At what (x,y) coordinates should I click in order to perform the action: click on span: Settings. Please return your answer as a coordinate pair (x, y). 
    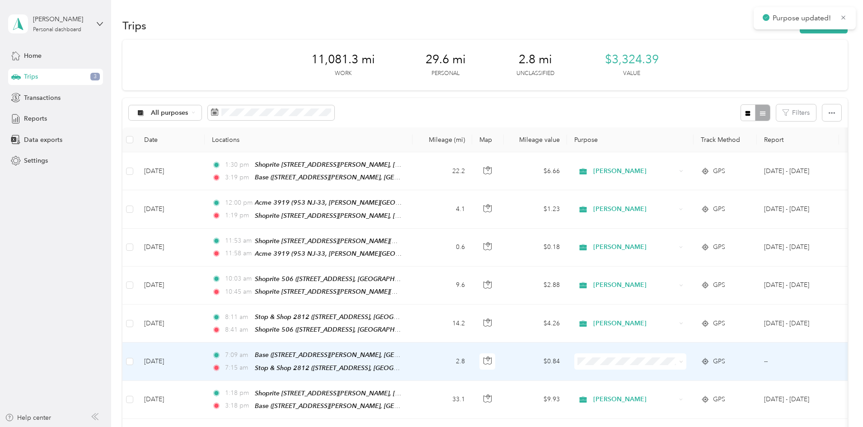
    Looking at the image, I should click on (36, 160).